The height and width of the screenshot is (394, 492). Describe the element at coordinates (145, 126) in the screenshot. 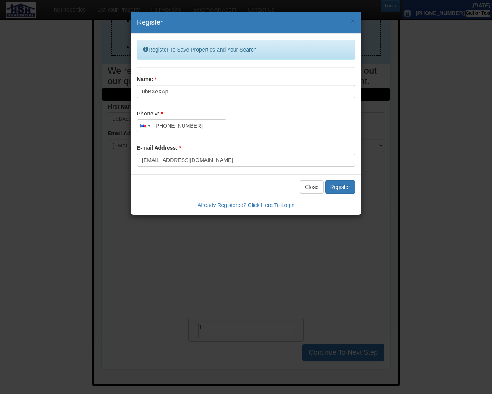

I see `div: United States: +1` at that location.